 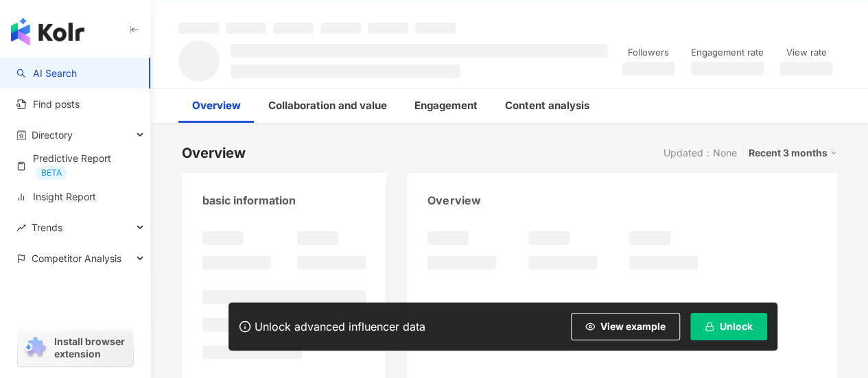 I want to click on img: chrome extension, so click(x=35, y=348).